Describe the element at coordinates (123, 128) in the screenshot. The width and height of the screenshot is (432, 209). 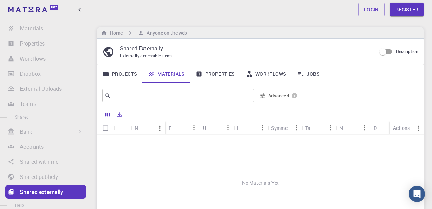
I see `div: Icon` at that location.